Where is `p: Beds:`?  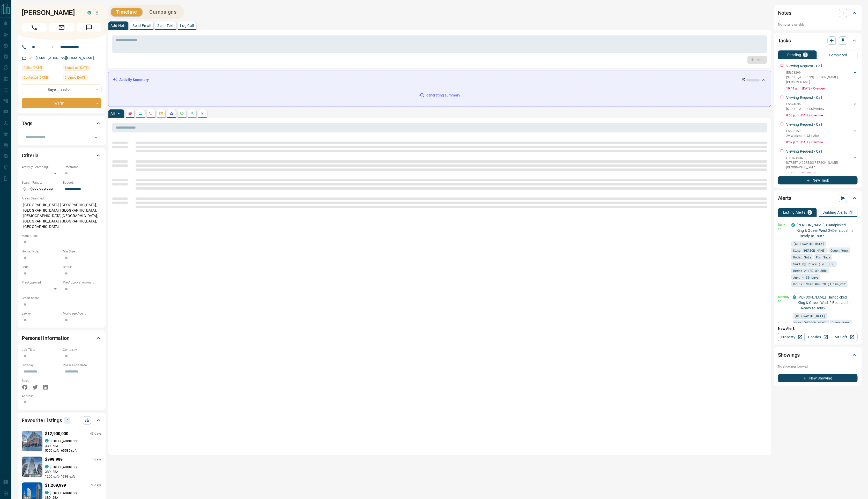
p: Beds: is located at coordinates (41, 267).